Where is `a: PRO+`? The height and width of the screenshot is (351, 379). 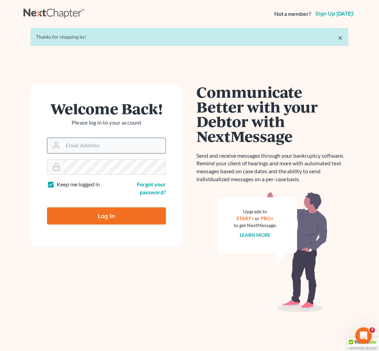
a: PRO+ is located at coordinates (267, 218).